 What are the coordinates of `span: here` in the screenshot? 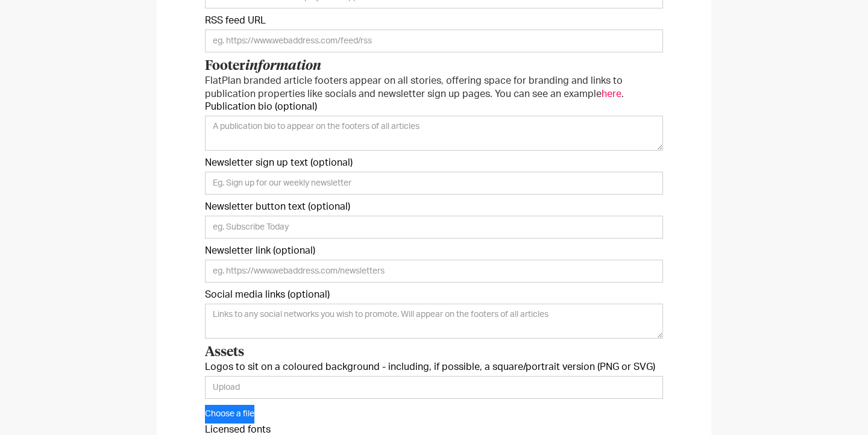 It's located at (611, 94).